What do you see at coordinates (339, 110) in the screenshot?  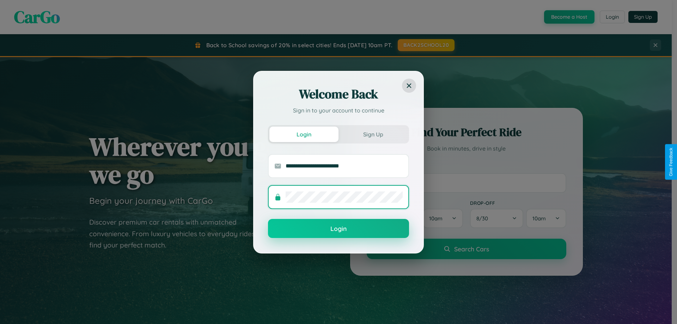 I see `p: Sign in to your account to continue` at bounding box center [339, 110].